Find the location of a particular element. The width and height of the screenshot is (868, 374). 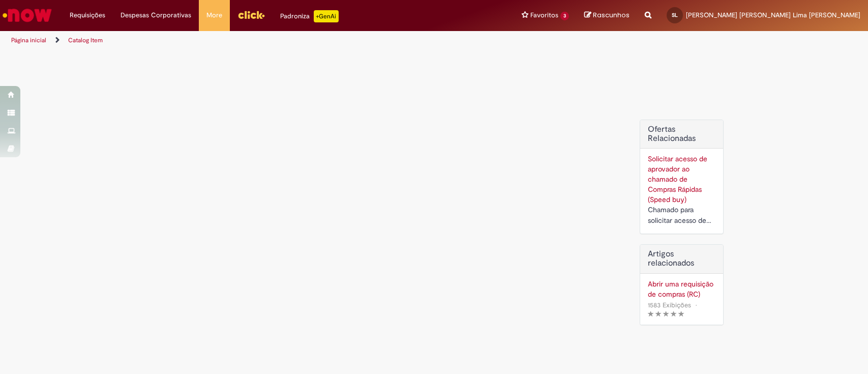

span: 3 is located at coordinates (564, 16).